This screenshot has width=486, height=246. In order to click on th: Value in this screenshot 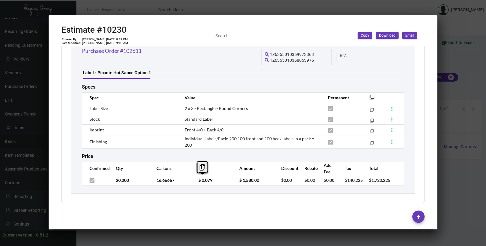, I will do `click(250, 98)`.